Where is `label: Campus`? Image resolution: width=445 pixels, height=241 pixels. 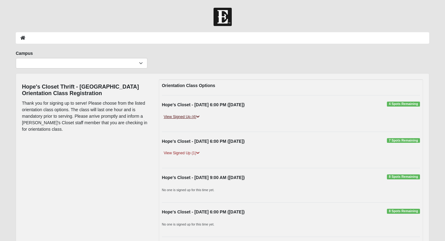
label: Campus is located at coordinates (24, 53).